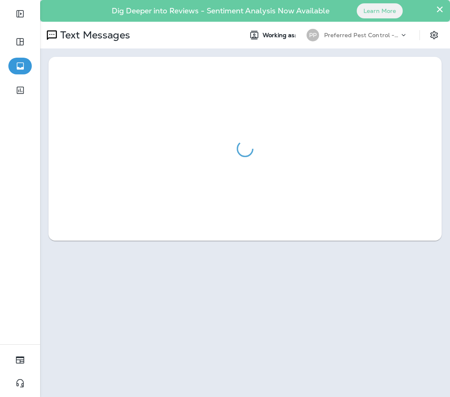 This screenshot has width=450, height=397. I want to click on button: Settings, so click(434, 35).